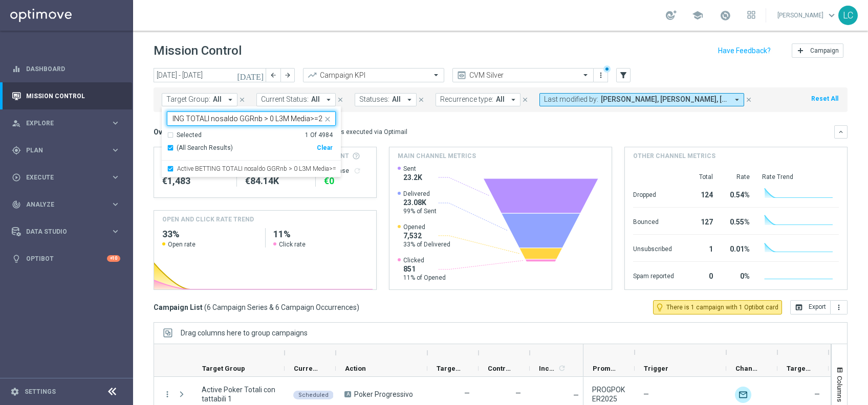 The width and height of the screenshot is (868, 405). What do you see at coordinates (653, 221) in the screenshot?
I see `div: Bounced` at bounding box center [653, 221].